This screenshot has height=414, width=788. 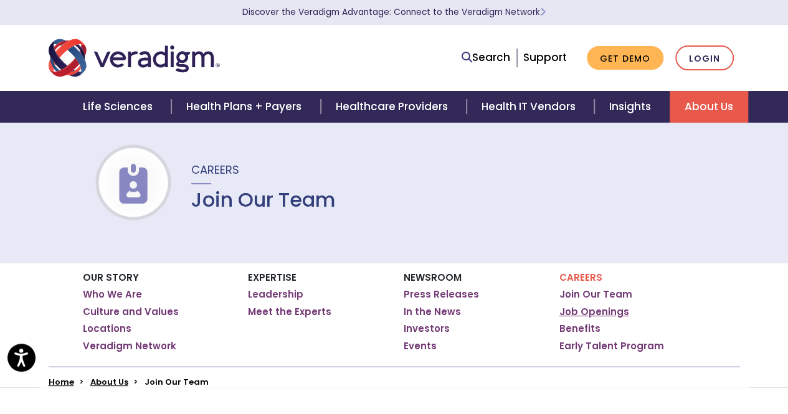 I want to click on a: Meet the Experts, so click(x=290, y=312).